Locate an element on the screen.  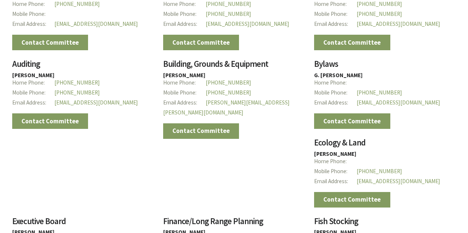
h3: Building, Grounds & Equipment is located at coordinates (234, 66).